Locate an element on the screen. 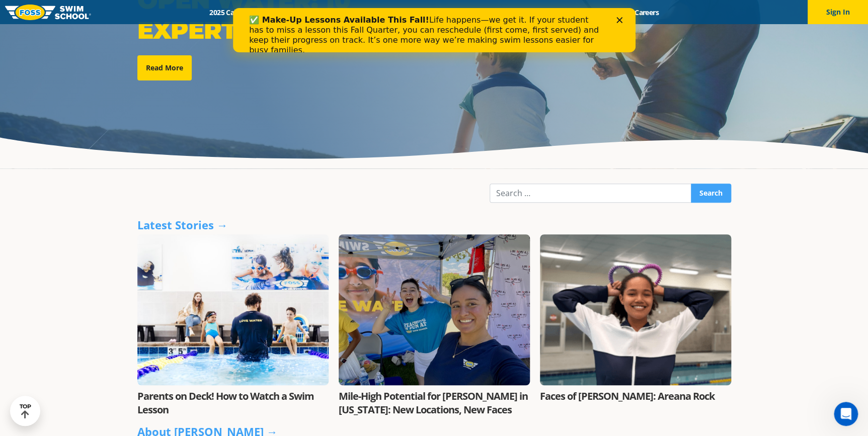 This screenshot has height=436, width=868. input: Search is located at coordinates (711, 193).